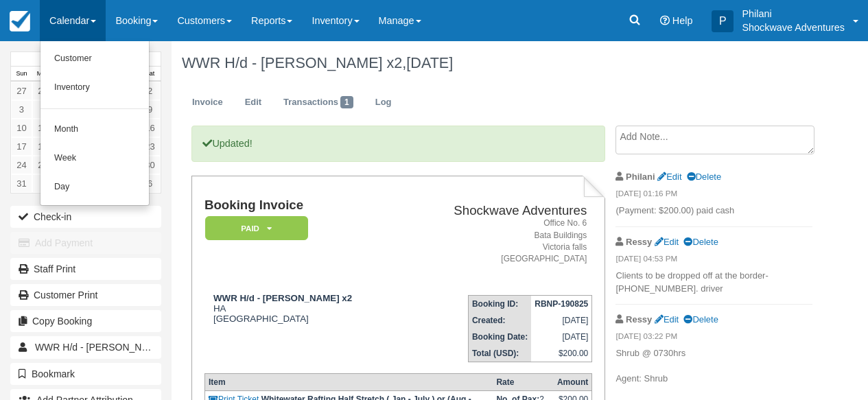 Image resolution: width=868 pixels, height=400 pixels. What do you see at coordinates (21, 109) in the screenshot?
I see `a: 3` at bounding box center [21, 109].